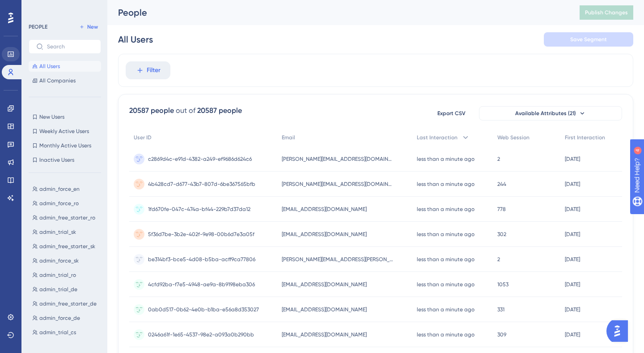 Image resolution: width=644 pixels, height=353 pixels. Describe the element at coordinates (202, 259) in the screenshot. I see `span: be314bf3-bce5-4d08-b5ba-acff9ca77806` at that location.